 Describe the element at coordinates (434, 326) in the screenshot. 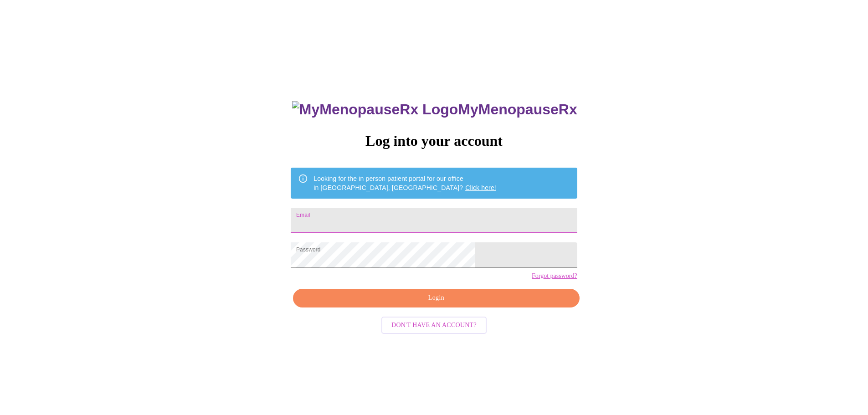

I see `button: Don't have an account?` at that location.